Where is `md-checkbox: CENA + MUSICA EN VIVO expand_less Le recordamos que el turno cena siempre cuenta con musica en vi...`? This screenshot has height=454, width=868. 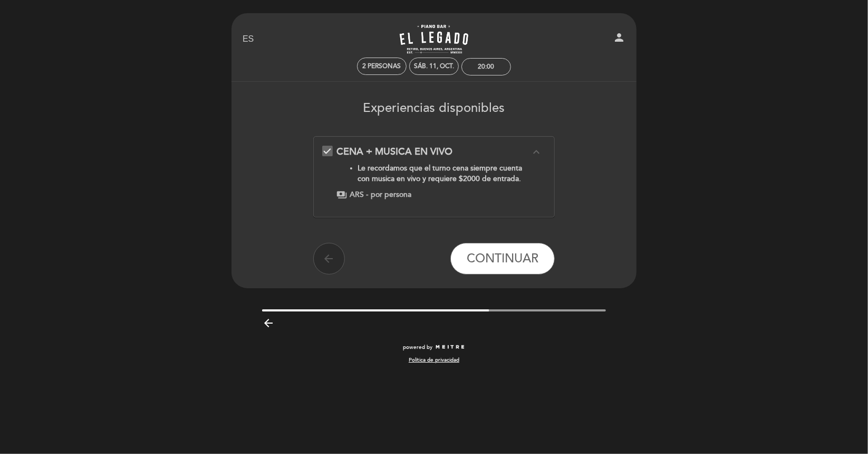
md-checkbox: CENA + MUSICA EN VIVO expand_less Le recordamos que el turno cena siempre cuenta con musica en vi... is located at coordinates (434, 173).